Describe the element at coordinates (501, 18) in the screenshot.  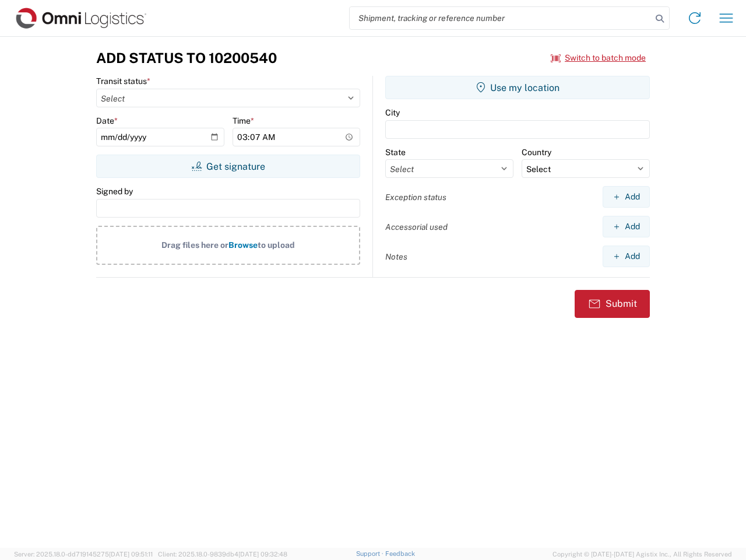
I see `input: Shipment, tracking or reference number` at that location.